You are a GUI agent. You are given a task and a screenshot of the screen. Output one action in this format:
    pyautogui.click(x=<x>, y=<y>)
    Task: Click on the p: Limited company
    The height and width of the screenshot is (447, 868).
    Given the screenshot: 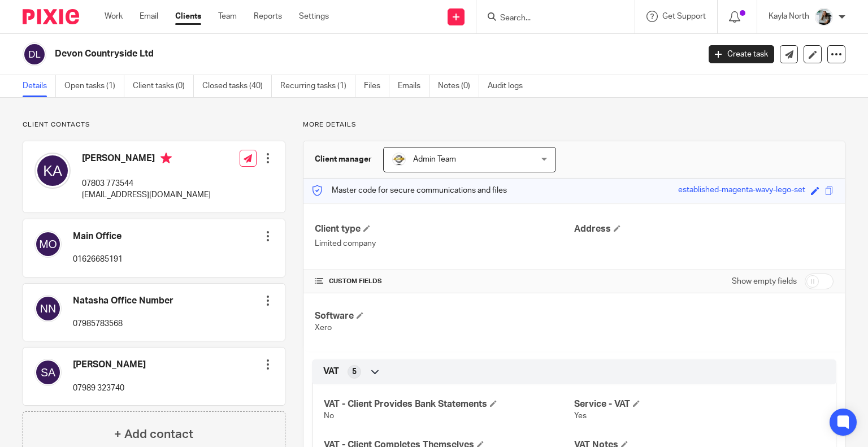 What is the action you would take?
    pyautogui.click(x=444, y=244)
    